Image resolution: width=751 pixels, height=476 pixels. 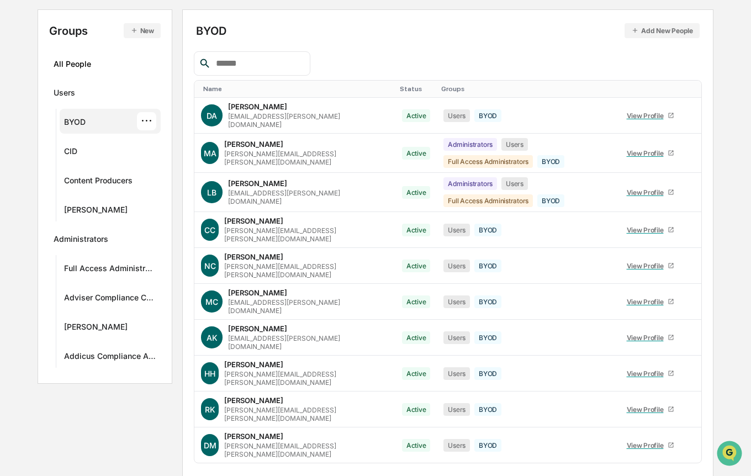 What do you see at coordinates (212, 337) in the screenshot?
I see `span: AK` at bounding box center [212, 337].